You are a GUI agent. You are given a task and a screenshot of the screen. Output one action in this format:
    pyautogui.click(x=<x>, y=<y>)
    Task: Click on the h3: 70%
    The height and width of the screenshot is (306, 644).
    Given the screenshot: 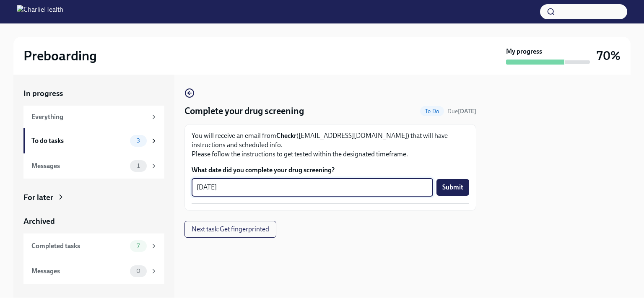 What is the action you would take?
    pyautogui.click(x=609, y=56)
    